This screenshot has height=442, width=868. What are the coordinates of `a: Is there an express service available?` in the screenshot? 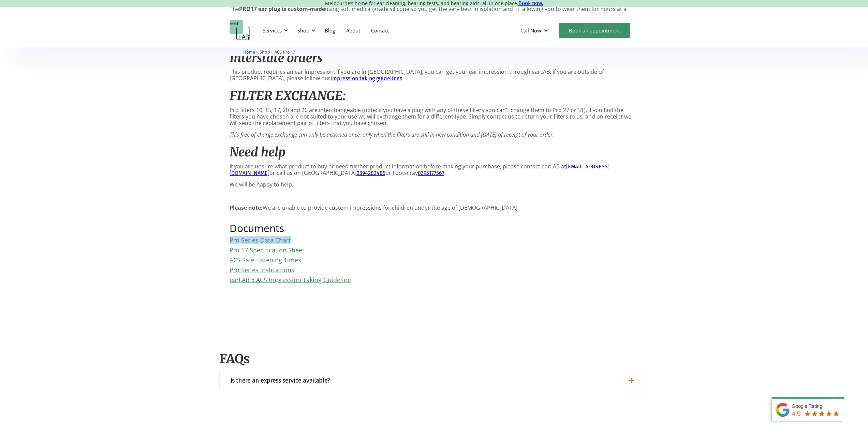 It's located at (434, 380).